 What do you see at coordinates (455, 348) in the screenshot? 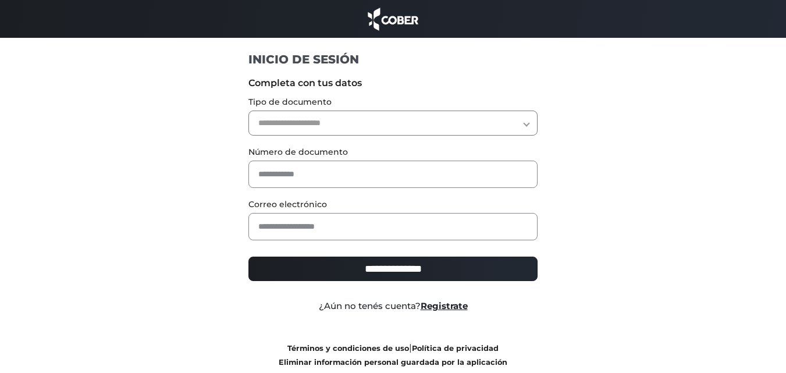
I see `a: Política de privacidad` at bounding box center [455, 348].